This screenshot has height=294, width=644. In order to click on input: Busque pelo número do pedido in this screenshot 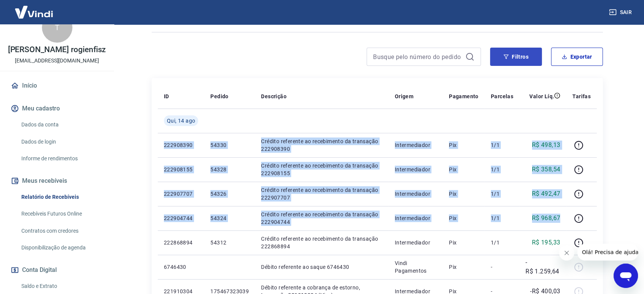, I will do `click(418, 57)`.